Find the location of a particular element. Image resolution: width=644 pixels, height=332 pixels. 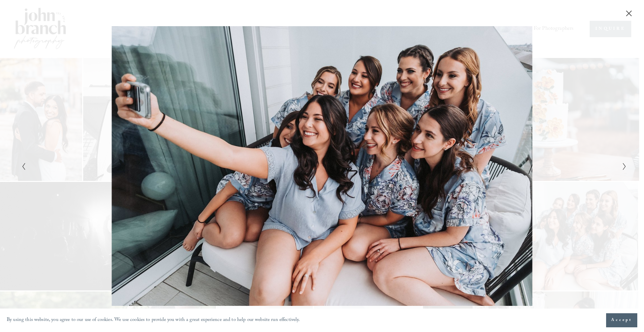

span: Accept is located at coordinates (621, 320).